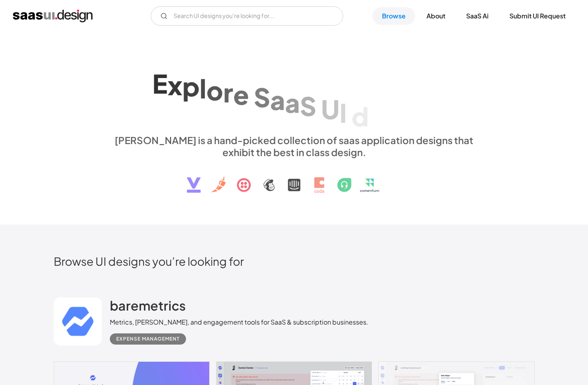 This screenshot has height=385, width=588. What do you see at coordinates (294, 261) in the screenshot?
I see `h2: Browse UI designs you’re looking for` at bounding box center [294, 261].